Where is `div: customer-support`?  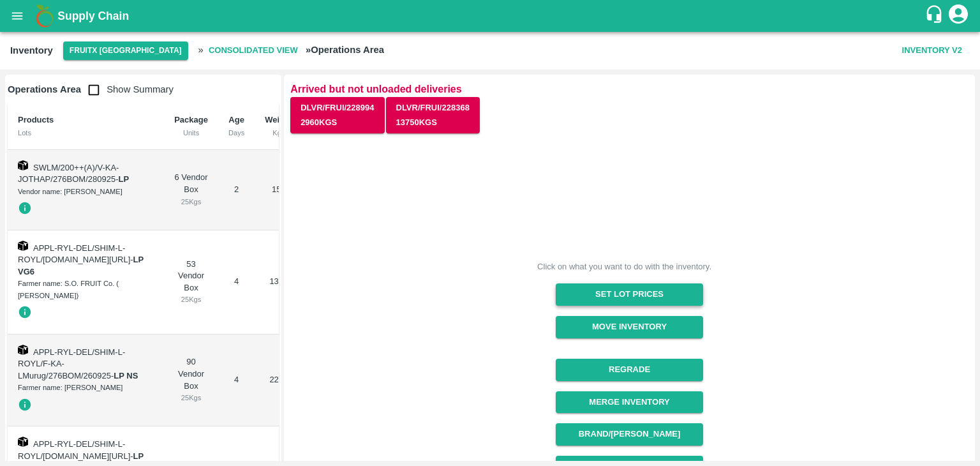 div: customer-support is located at coordinates (936, 16).